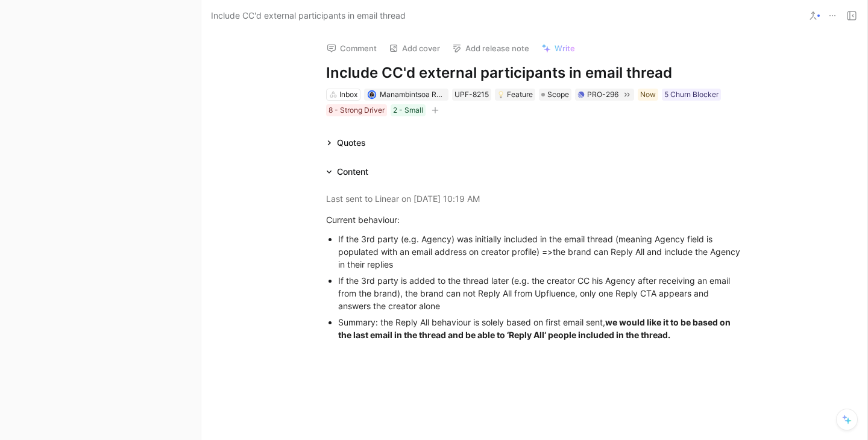  Describe the element at coordinates (558, 49) in the screenshot. I see `button: Write` at that location.